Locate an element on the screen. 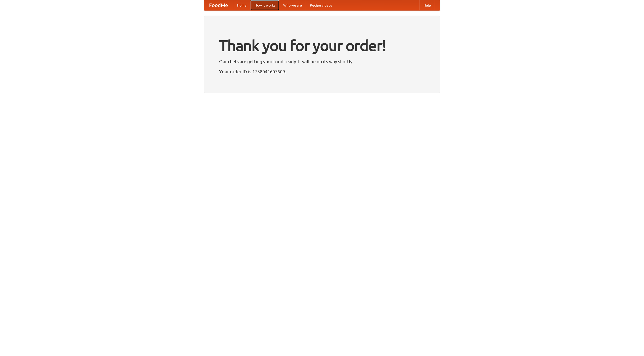 The height and width of the screenshot is (356, 644). p: Your order ID is 1758041607609. is located at coordinates (322, 71).